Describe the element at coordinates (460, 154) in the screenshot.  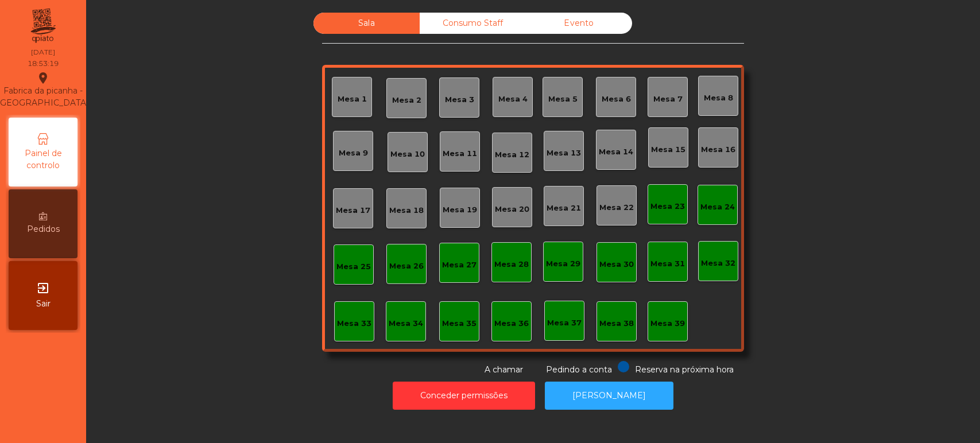
I see `div: Mesa 11` at that location.